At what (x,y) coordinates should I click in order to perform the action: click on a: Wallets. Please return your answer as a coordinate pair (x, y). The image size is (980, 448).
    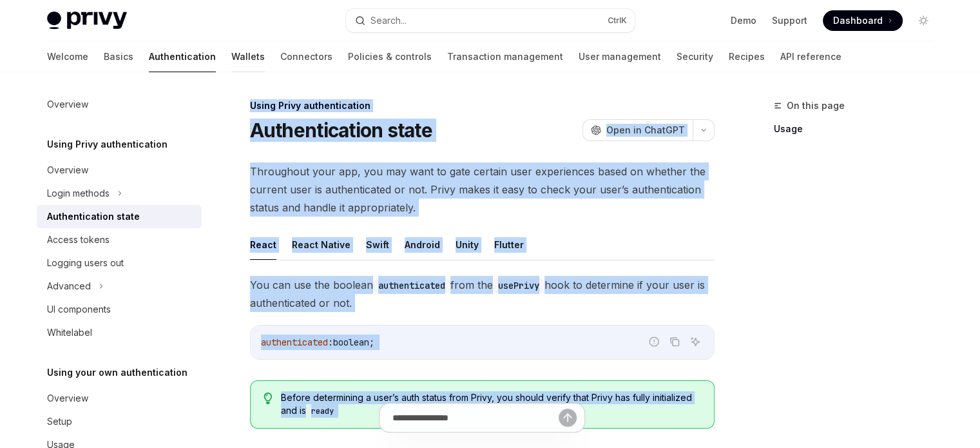
    Looking at the image, I should click on (248, 57).